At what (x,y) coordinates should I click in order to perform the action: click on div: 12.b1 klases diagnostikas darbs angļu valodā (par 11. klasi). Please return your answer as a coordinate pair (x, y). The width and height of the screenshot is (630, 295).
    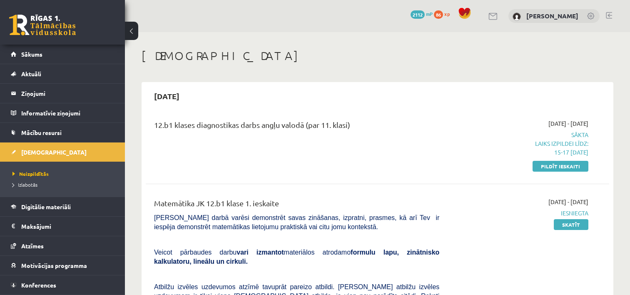
    Looking at the image, I should click on (296, 127).